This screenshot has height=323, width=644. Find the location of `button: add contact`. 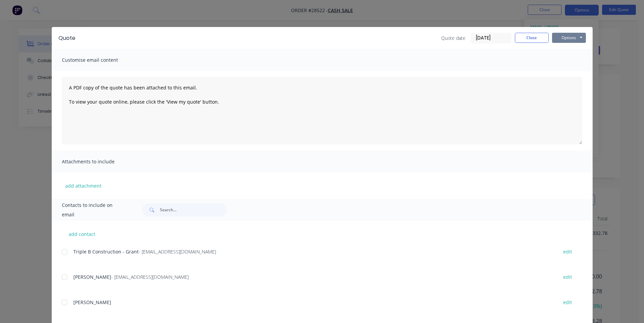

button: add contact is located at coordinates (82, 234).